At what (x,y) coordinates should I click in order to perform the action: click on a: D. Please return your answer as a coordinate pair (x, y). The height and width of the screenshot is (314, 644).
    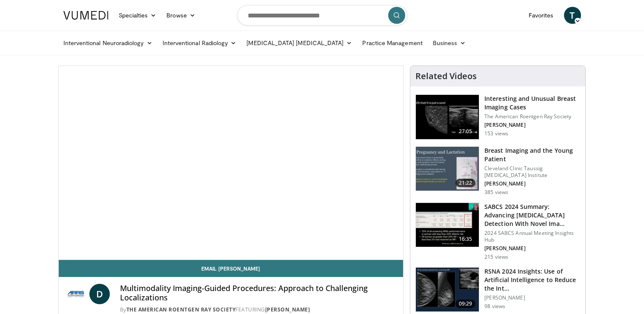
    Looking at the image, I should click on (99, 294).